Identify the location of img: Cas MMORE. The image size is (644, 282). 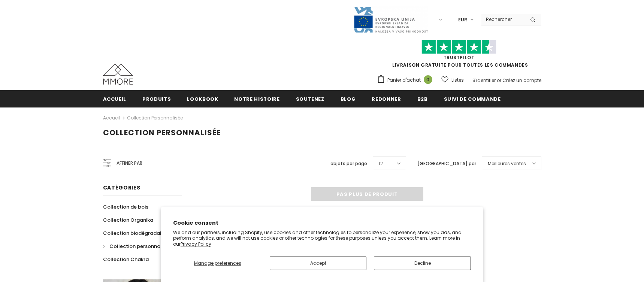
(118, 74).